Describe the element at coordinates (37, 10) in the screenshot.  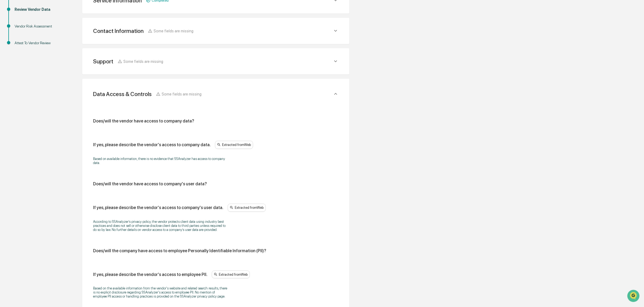
I see `div: Review Vendor Data` at that location.